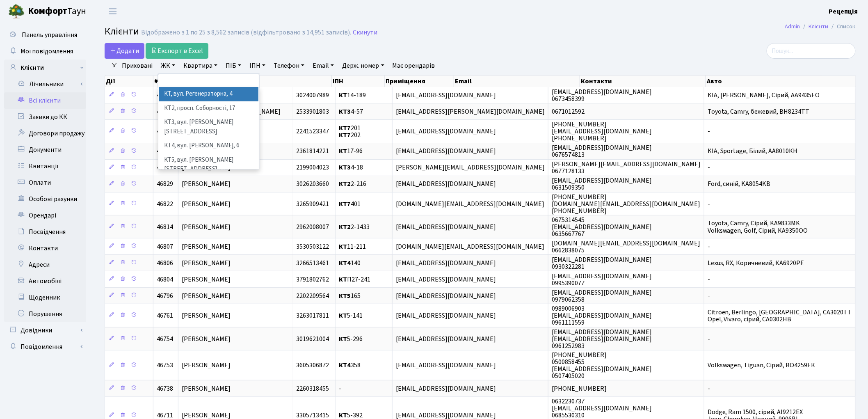 This screenshot has height=419, width=868. I want to click on span: Toyota, Camry, Сірий, KA9833MK Volkswagen, Golf, Сірий, KA9350OO, so click(757, 227).